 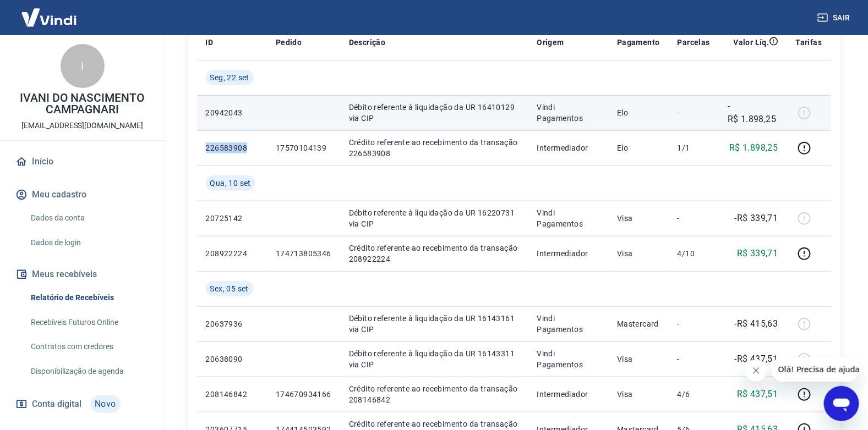 I want to click on p: Débito referente à liquidação da UR 16143161 via CIP, so click(x=434, y=324).